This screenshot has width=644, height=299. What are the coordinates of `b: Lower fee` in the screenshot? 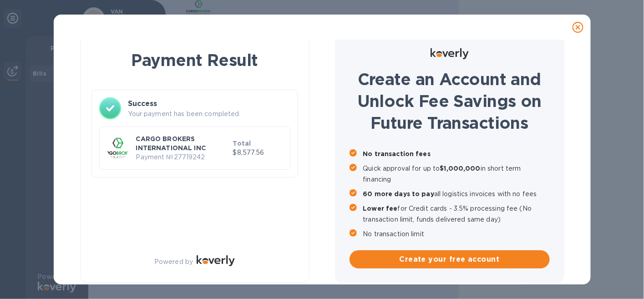 It's located at (380, 208).